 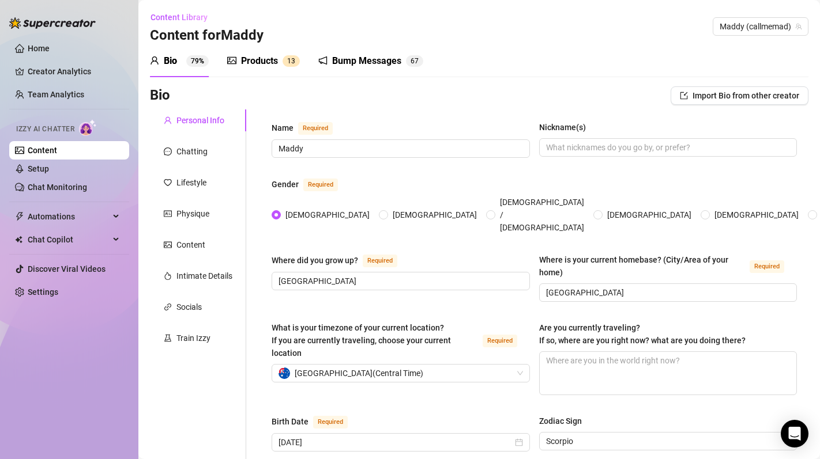 What do you see at coordinates (760, 27) in the screenshot?
I see `span: Maddy (callmemad)` at bounding box center [760, 27].